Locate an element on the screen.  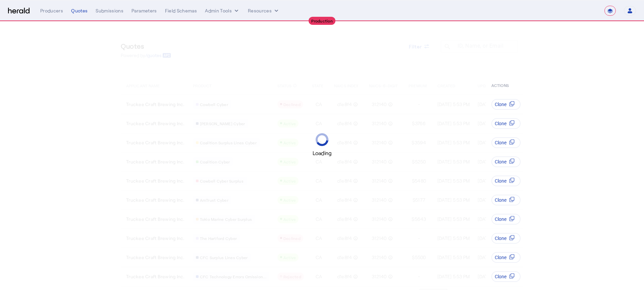
th: ACTIONS is located at coordinates (505, 85).